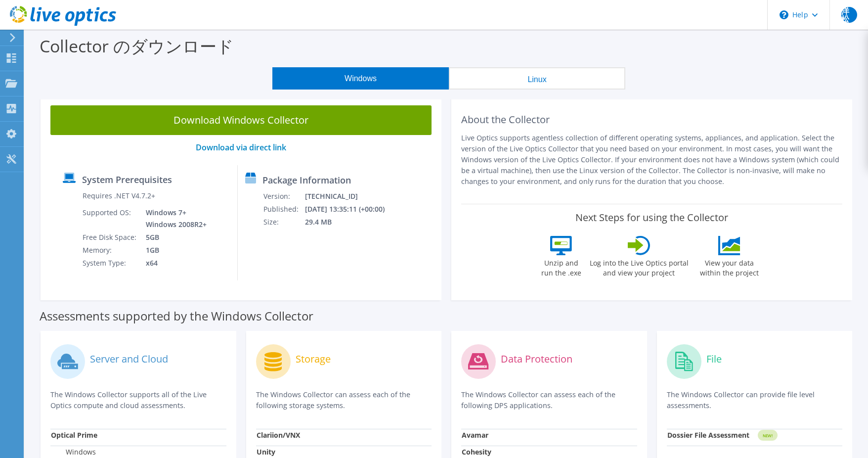 The image size is (868, 458). What do you see at coordinates (127, 180) in the screenshot?
I see `label: System Prerequisites` at bounding box center [127, 180].